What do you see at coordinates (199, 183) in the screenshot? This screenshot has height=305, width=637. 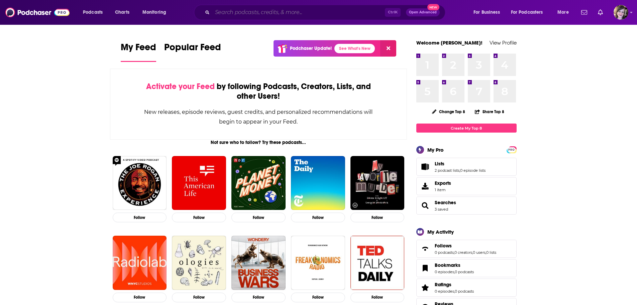 I see `img: This American Life` at bounding box center [199, 183].